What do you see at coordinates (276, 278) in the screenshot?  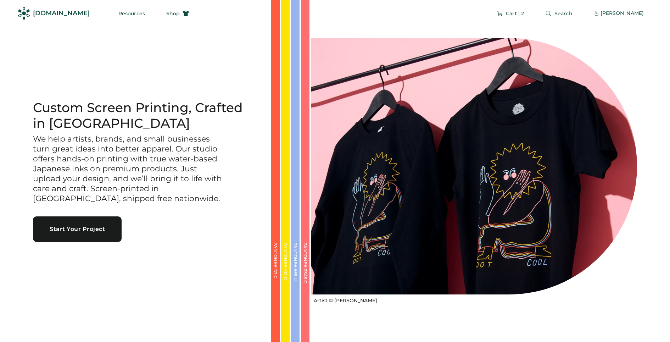 I see `div: PANTONE® 171 C` at bounding box center [276, 278].